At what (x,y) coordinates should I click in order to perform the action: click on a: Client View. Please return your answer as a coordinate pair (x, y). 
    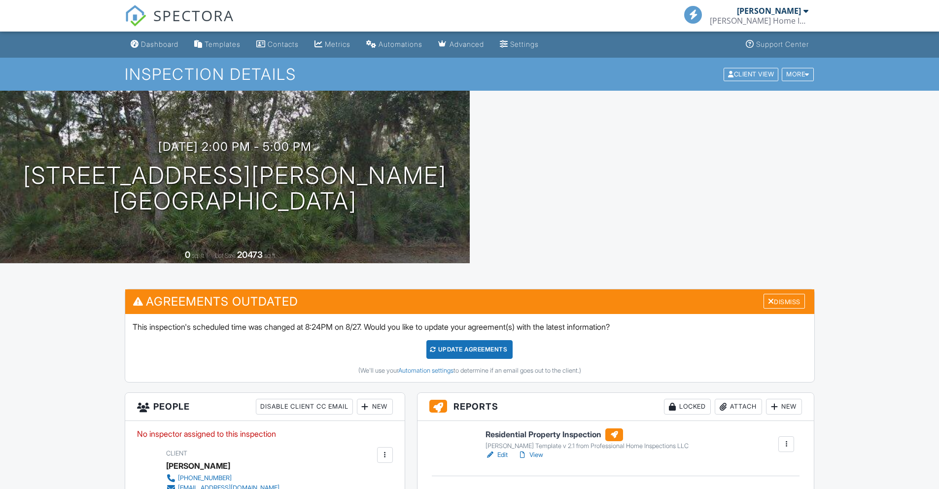
    Looking at the image, I should click on (752, 73).